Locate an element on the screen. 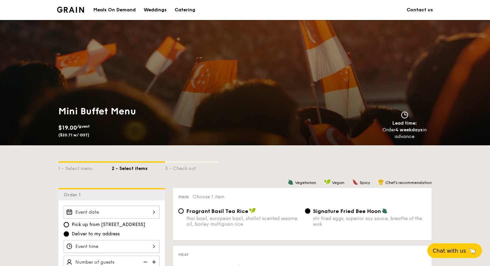  div: 1 - Select menu is located at coordinates (85, 167).